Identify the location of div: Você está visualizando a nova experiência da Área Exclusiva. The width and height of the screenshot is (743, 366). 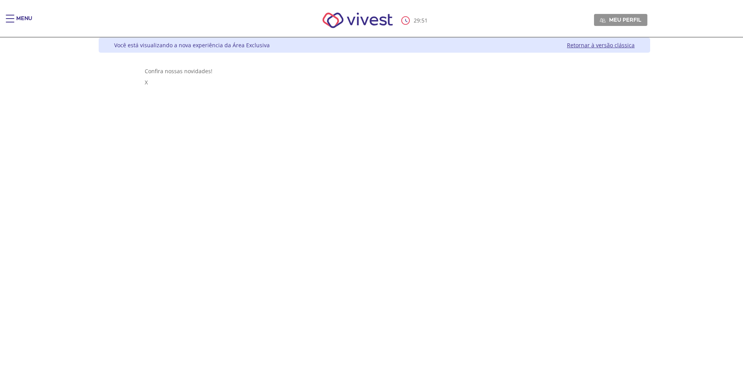
(192, 45).